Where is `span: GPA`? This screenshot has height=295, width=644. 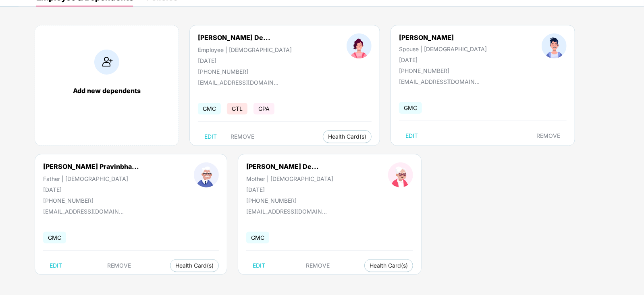 span: GPA is located at coordinates (264, 108).